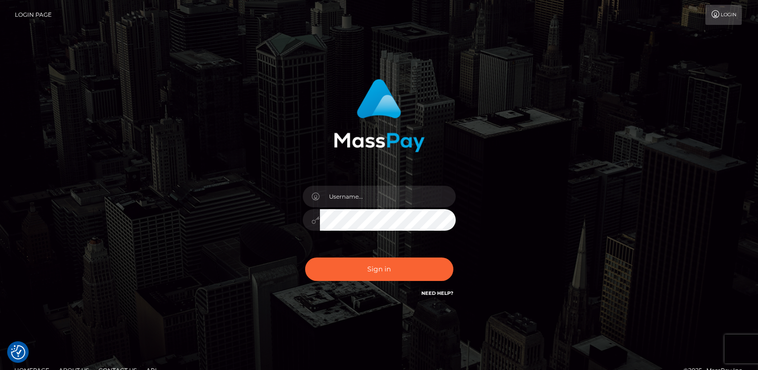 Image resolution: width=758 pixels, height=370 pixels. What do you see at coordinates (437, 293) in the screenshot?
I see `a: Need Help?` at bounding box center [437, 293].